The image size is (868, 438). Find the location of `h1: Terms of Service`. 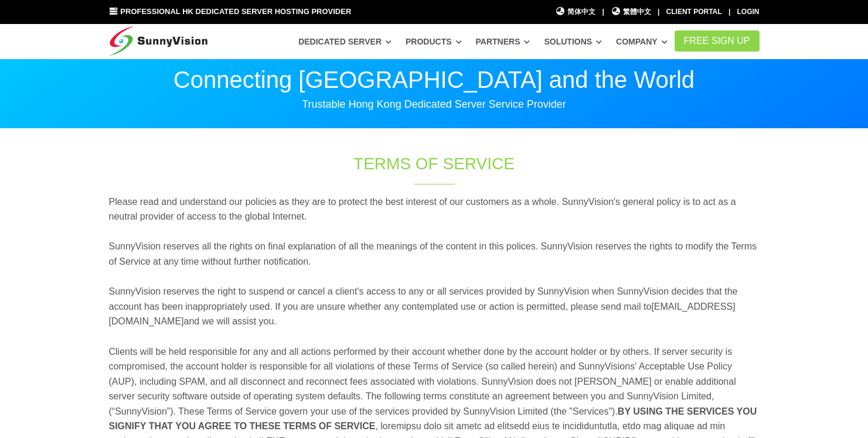

h1: Terms of Service is located at coordinates (435, 164).